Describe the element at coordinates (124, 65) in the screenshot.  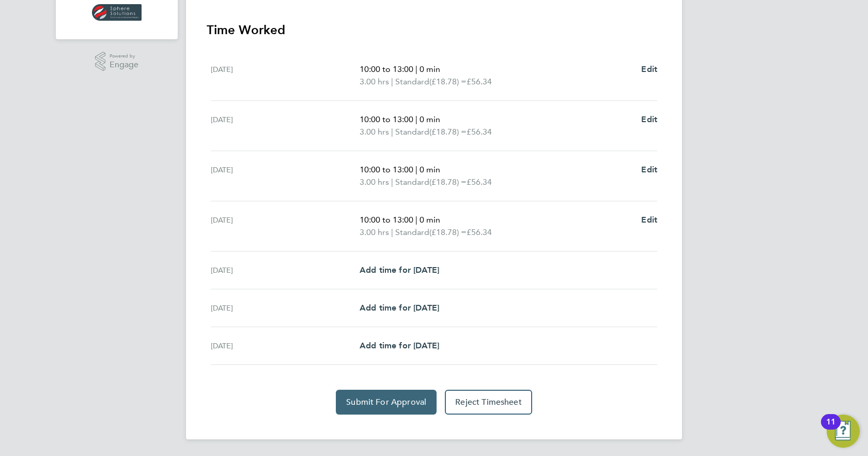
I see `span: Engage` at that location.